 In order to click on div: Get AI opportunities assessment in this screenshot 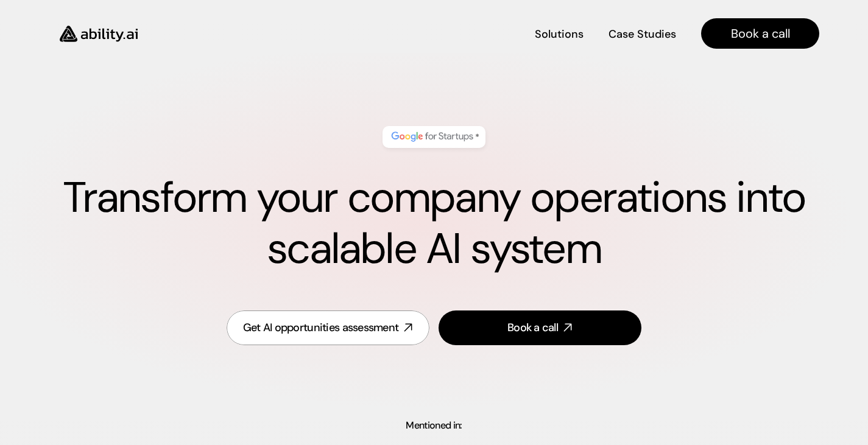, I will do `click(321, 327)`.